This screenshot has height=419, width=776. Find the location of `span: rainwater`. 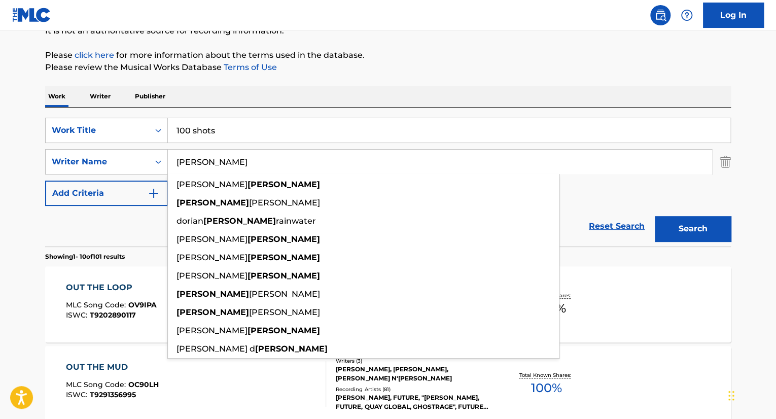

span: rainwater is located at coordinates (296, 221).